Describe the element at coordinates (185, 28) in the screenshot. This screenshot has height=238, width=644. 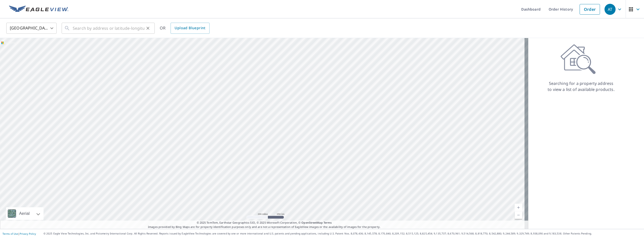
I see `div: OR` at that location.